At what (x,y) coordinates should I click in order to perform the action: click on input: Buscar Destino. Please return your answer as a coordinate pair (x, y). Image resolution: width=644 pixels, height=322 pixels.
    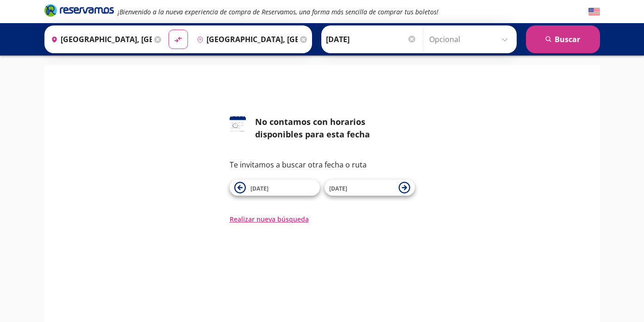
    Looking at the image, I should click on (245, 39).